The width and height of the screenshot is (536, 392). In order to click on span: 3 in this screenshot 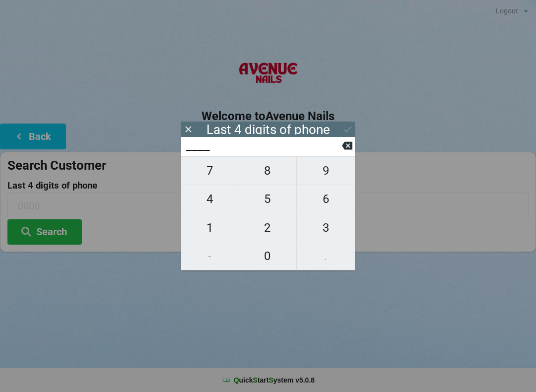, I will do `click(326, 228)`.